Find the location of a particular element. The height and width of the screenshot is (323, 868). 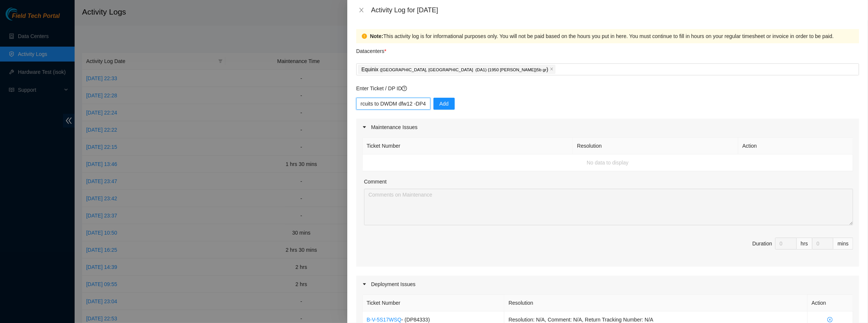

div: This activity log is for informational purposes only. You will not be paid based on the hours you... is located at coordinates (611, 36).